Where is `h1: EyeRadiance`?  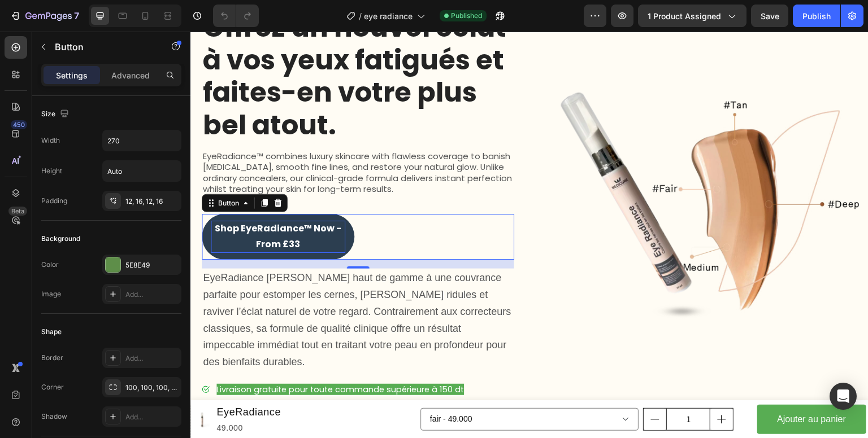
h1: EyeRadiance is located at coordinates (58, 380).